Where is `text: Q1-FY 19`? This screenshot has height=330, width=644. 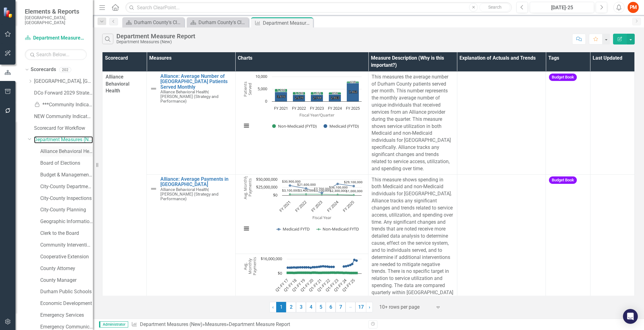
text: Q1-FY 19 is located at coordinates (298, 285).